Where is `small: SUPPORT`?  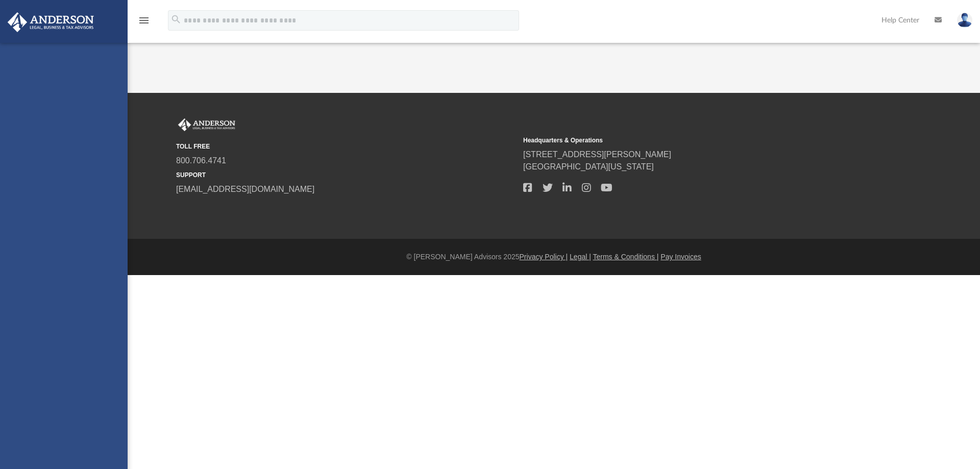 small: SUPPORT is located at coordinates (346, 175).